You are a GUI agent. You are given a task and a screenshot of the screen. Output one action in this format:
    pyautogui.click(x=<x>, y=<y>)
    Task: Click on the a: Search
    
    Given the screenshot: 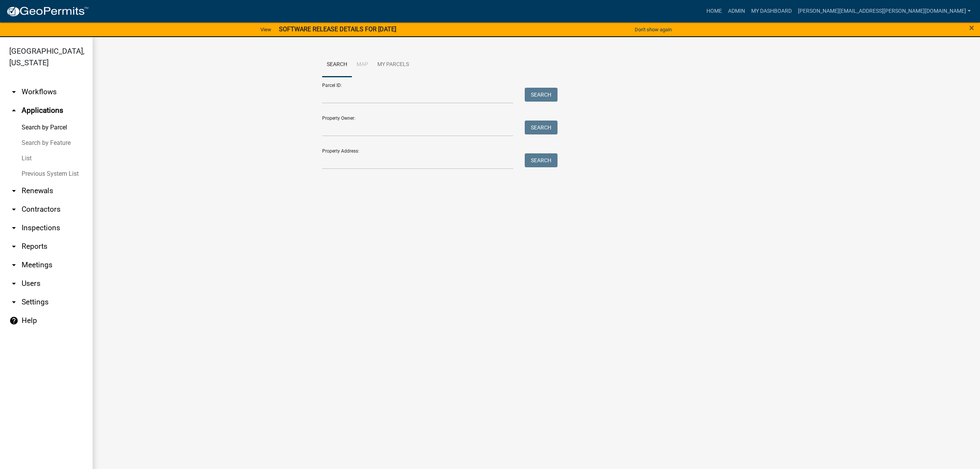 What is the action you would take?
    pyautogui.click(x=337, y=65)
    